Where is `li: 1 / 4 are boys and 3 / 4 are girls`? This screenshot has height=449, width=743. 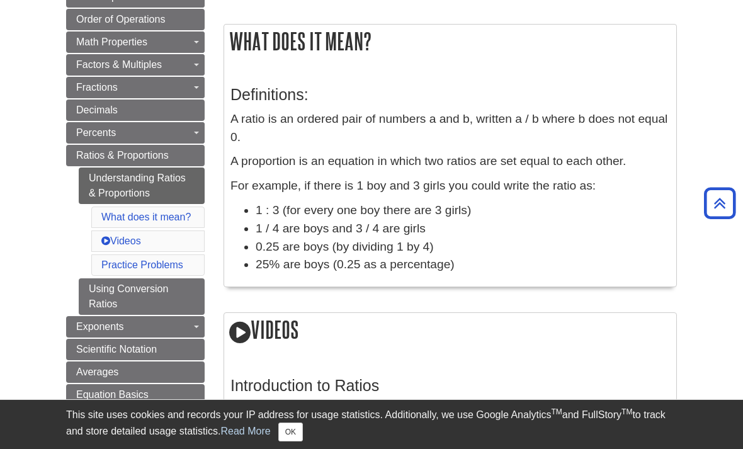 li: 1 / 4 are boys and 3 / 4 are girls is located at coordinates (463, 229).